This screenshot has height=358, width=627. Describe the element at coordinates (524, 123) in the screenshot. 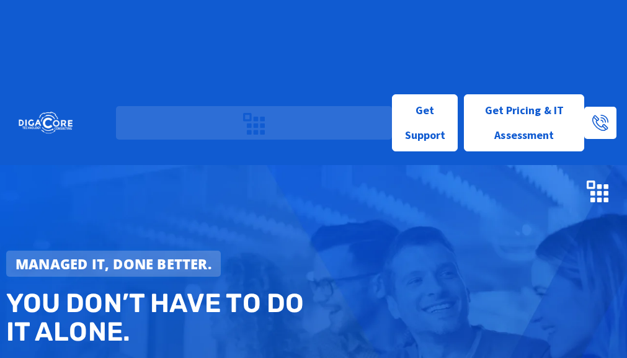

I see `a: Get Pricing & IT Assessment` at that location.